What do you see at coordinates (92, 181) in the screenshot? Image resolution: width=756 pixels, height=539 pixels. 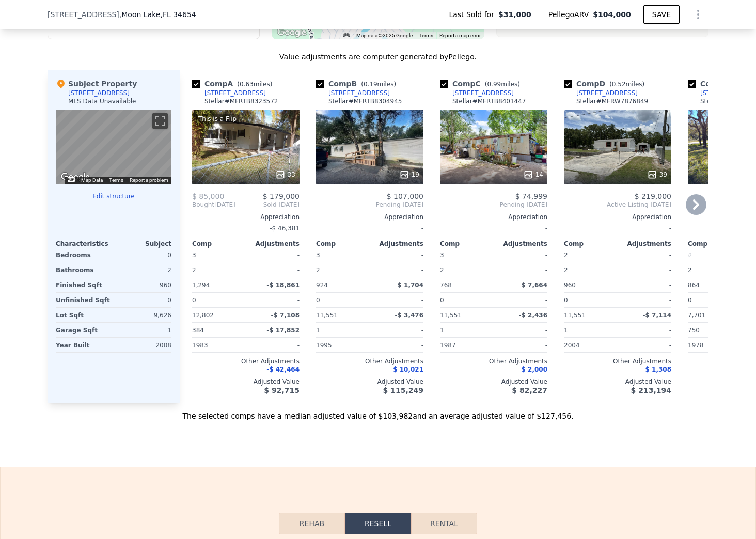 I see `button: Map Data` at bounding box center [92, 181].